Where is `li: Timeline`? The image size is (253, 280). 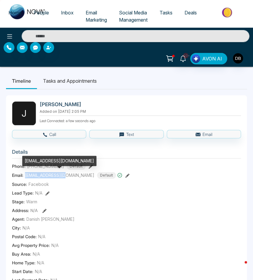 li: Timeline is located at coordinates (21, 81).